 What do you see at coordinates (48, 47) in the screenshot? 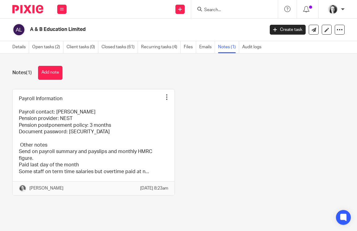
I see `a: Open tasks (2)` at bounding box center [48, 47].